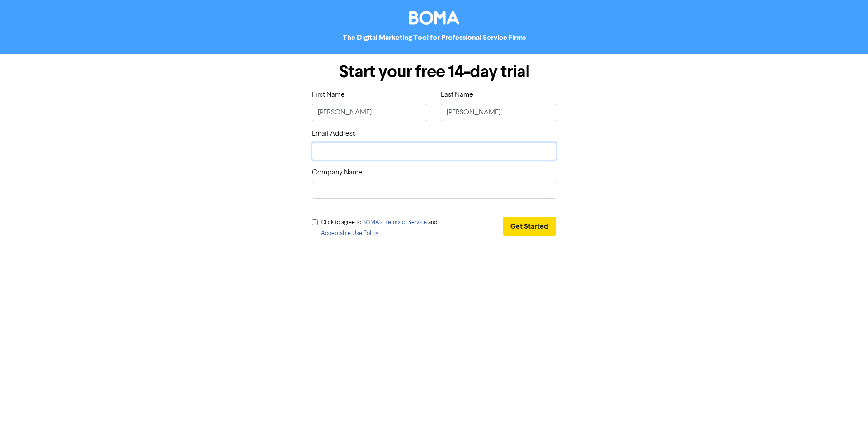 This screenshot has height=427, width=868. Describe the element at coordinates (379, 228) in the screenshot. I see `span: Click to agree to and` at that location.